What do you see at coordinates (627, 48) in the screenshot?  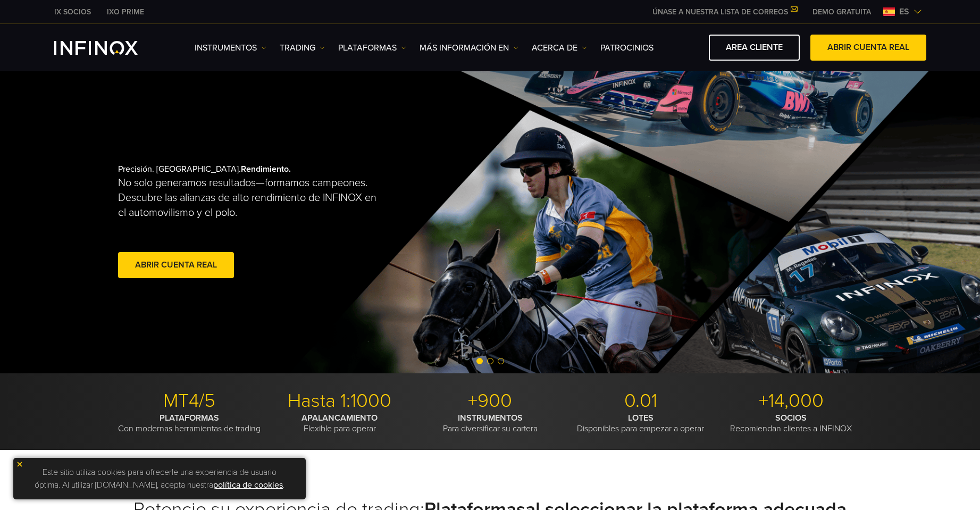 I see `a: Patrocinios` at bounding box center [627, 48].